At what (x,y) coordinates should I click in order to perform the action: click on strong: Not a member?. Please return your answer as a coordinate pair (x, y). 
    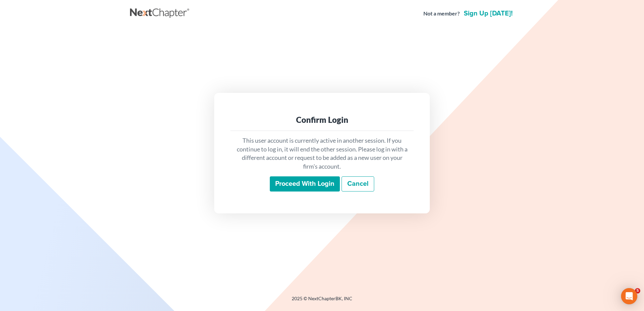
    Looking at the image, I should click on (441, 13).